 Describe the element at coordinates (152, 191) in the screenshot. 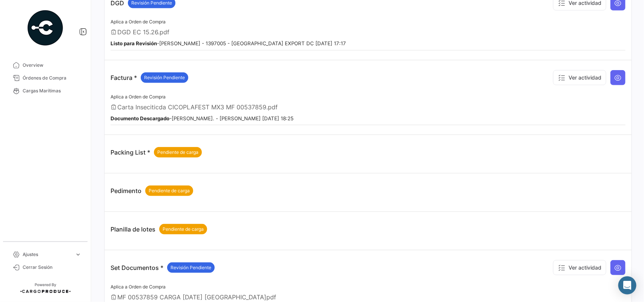

I see `p: Pedimento` at that location.